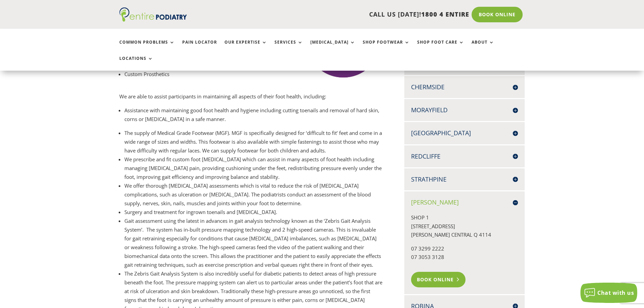 The width and height of the screenshot is (644, 308). Describe the element at coordinates (246, 47) in the screenshot. I see `a: Our Expertise` at that location.